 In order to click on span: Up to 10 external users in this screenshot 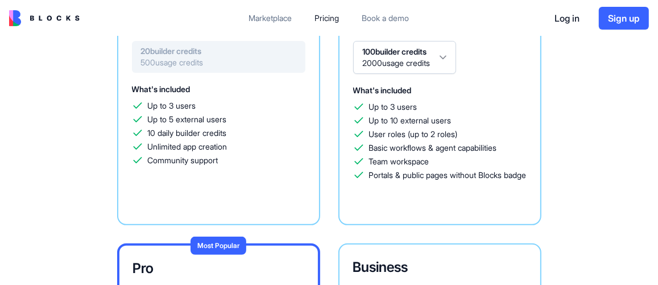, I will do `click(410, 121)`.